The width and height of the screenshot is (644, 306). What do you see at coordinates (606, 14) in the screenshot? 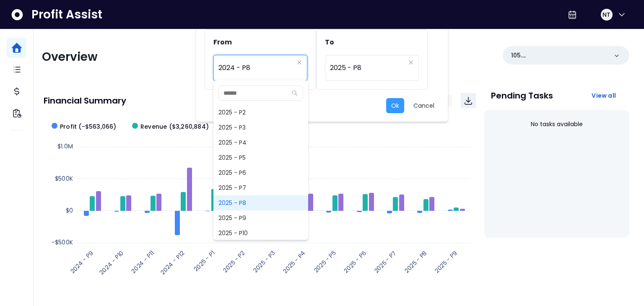
I see `span: NT` at bounding box center [606, 14].